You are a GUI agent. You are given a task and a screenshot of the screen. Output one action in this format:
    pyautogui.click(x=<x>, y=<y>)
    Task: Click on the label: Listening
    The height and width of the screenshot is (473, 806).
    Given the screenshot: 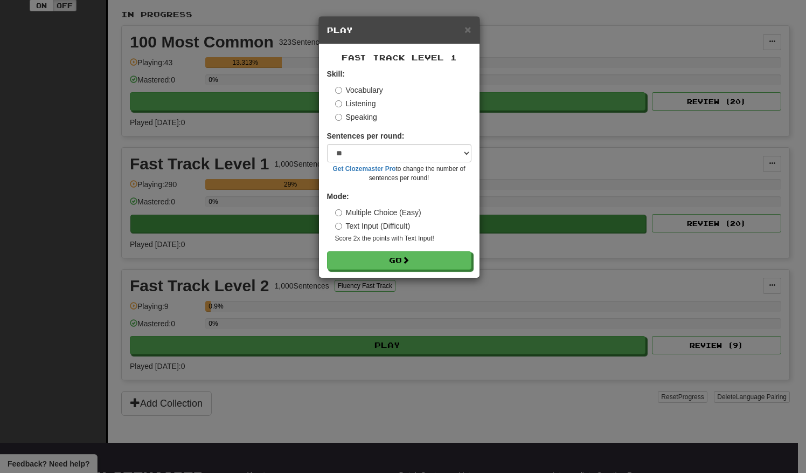 What is the action you would take?
    pyautogui.click(x=356, y=103)
    